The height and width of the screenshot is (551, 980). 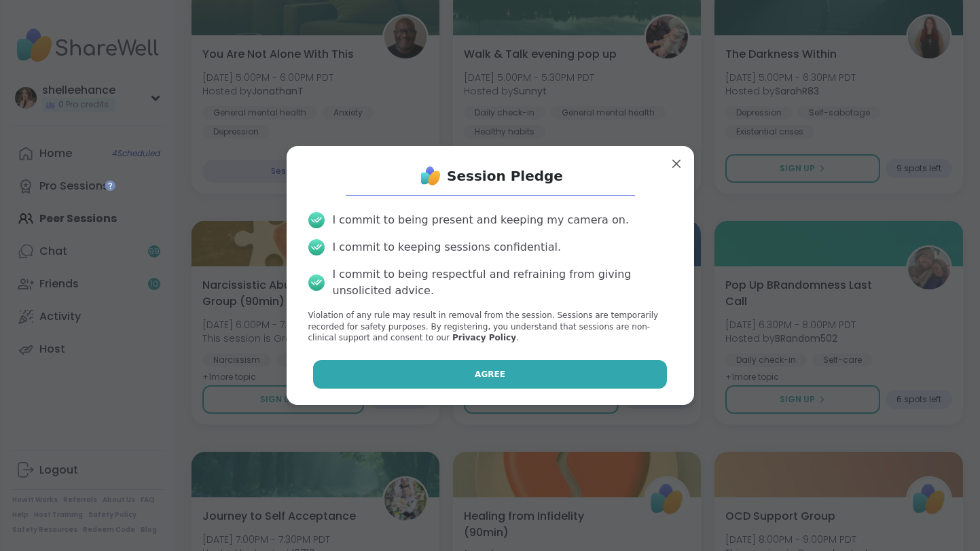 I want to click on img: ShareWell Logo, so click(x=430, y=176).